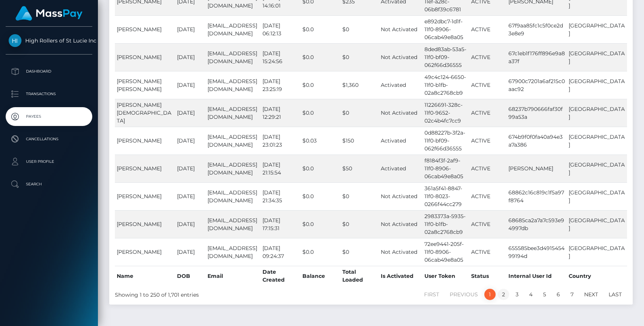 This screenshot has width=644, height=326. I want to click on td: 72ee9441-205f-11f0-8906-06cab49e8a05, so click(445, 252).